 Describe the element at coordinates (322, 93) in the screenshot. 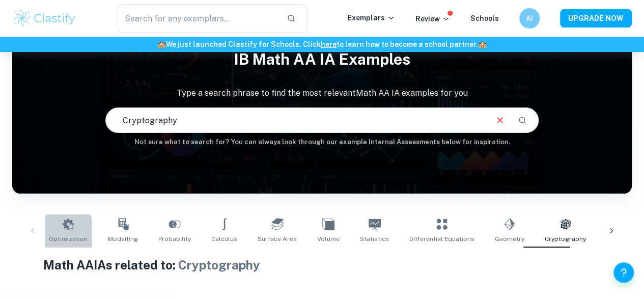

I see `p: Type a search phrase to find the most relevant Math AA IA examples for you` at that location.